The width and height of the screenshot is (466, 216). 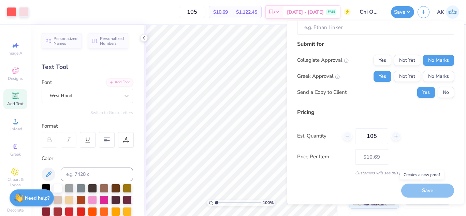 What do you see at coordinates (376, 112) in the screenshot?
I see `div: Pricing` at bounding box center [376, 112].